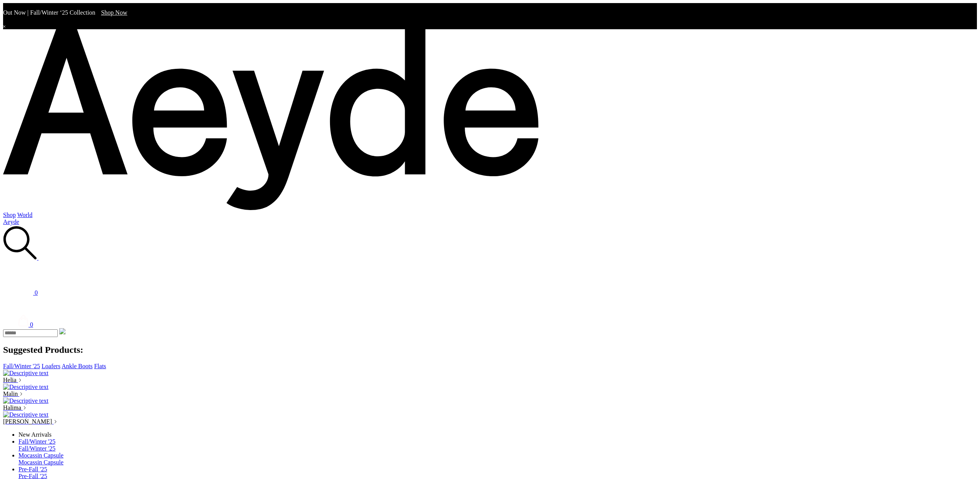  Describe the element at coordinates (490, 13) in the screenshot. I see `p: Out Now | Fall/Winter ‘25 Collection` at that location.